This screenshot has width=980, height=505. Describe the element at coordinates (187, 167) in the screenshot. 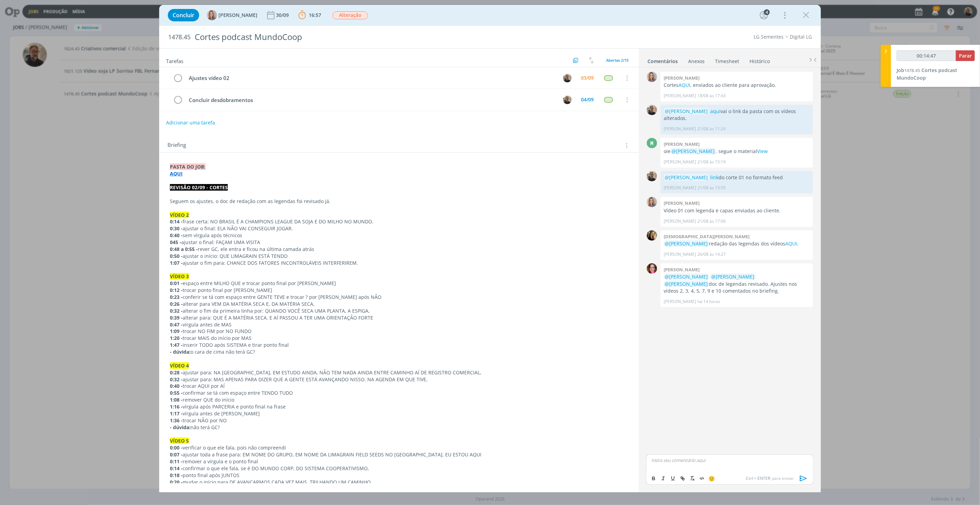

I see `strong: PASTA DO JOB:` at that location.